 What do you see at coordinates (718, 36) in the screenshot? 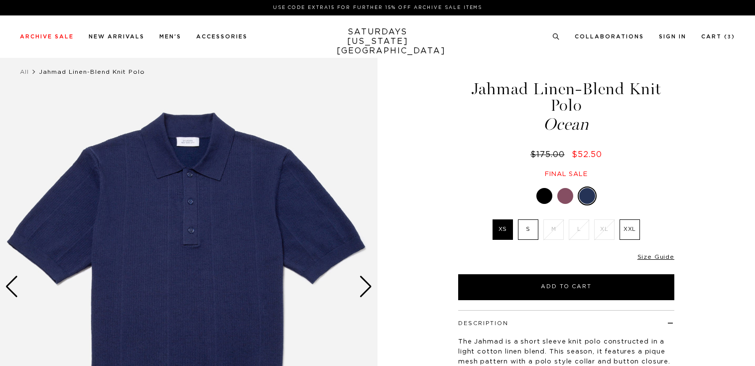
I see `a: Cart (3)` at bounding box center [718, 36].